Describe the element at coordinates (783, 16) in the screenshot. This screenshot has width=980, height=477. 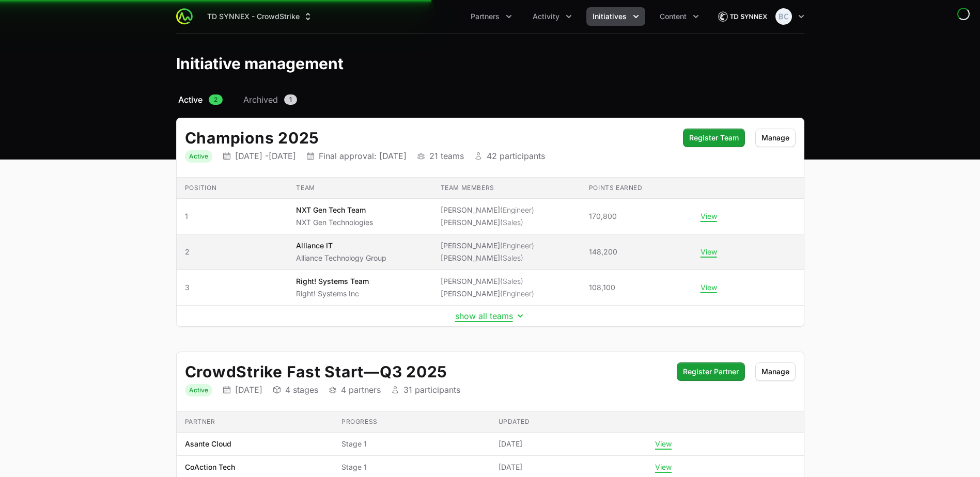
I see `img: Bethany Crossley` at that location.